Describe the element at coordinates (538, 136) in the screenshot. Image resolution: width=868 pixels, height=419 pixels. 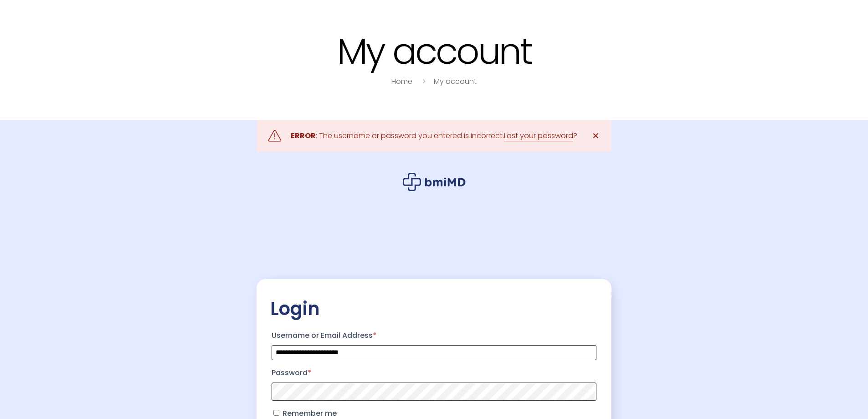
I see `a: Lost your password` at that location.